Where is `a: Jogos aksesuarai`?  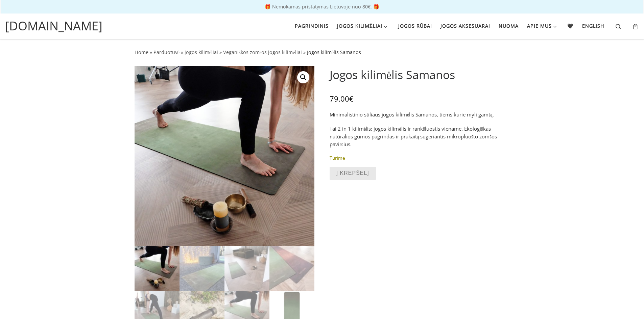
a: Jogos aksesuarai is located at coordinates (465, 26).